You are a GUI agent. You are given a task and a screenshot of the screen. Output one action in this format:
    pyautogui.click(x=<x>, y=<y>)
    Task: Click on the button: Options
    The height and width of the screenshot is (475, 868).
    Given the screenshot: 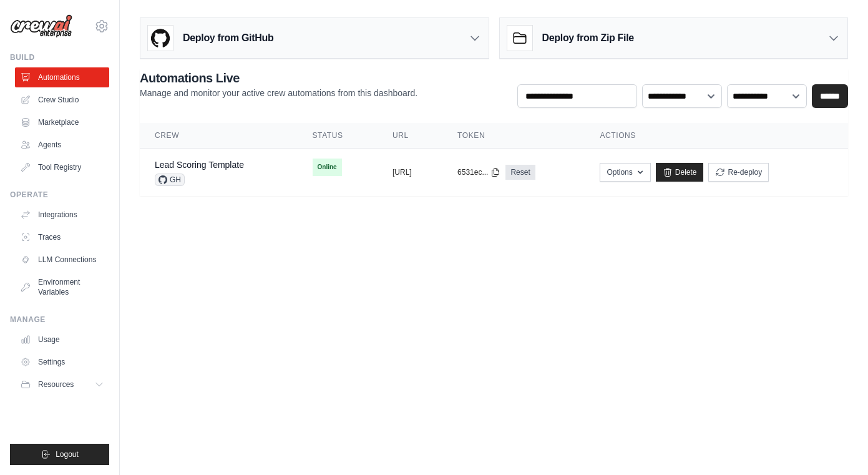 What is the action you would take?
    pyautogui.click(x=625, y=172)
    